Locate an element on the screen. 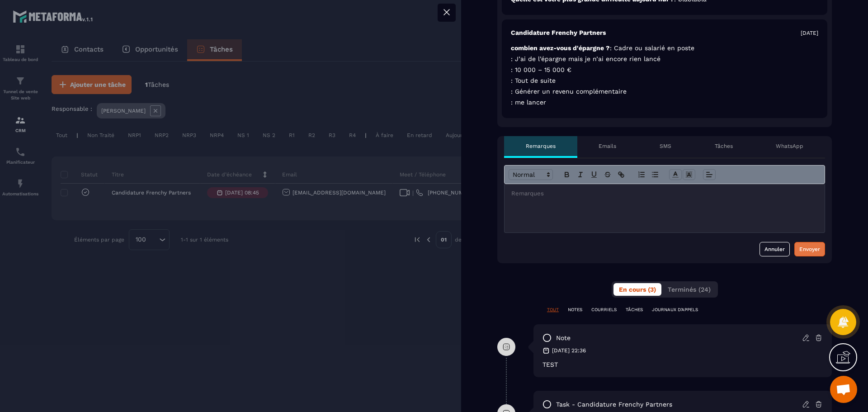  p: note is located at coordinates (563, 338).